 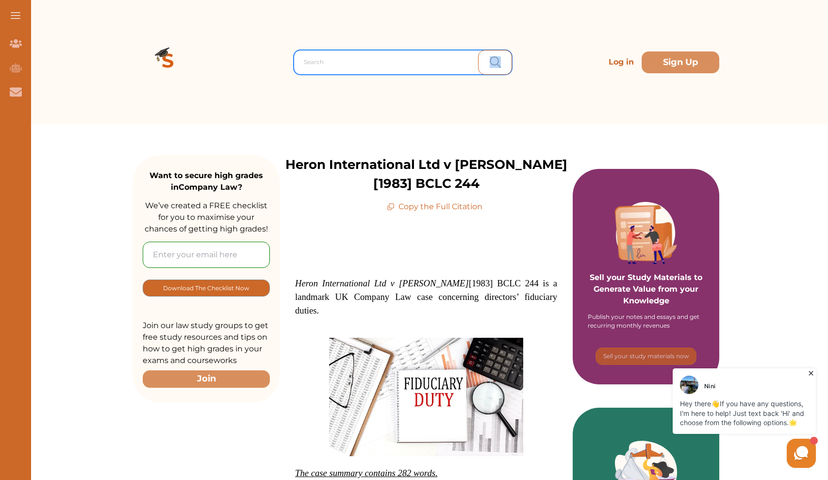 I want to click on p: Download The Checklist Now, so click(x=206, y=288).